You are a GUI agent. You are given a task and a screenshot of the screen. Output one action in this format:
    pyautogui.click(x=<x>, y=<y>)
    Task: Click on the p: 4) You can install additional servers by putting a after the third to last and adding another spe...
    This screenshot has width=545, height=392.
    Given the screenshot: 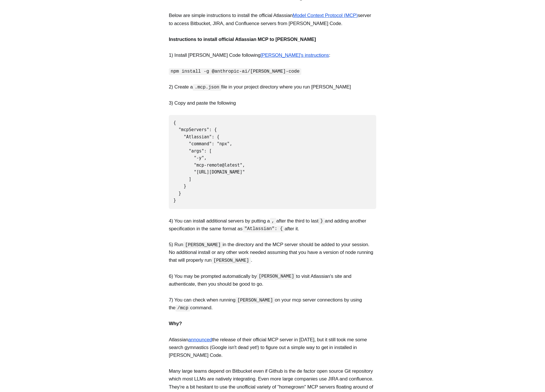 What is the action you would take?
    pyautogui.click(x=273, y=225)
    